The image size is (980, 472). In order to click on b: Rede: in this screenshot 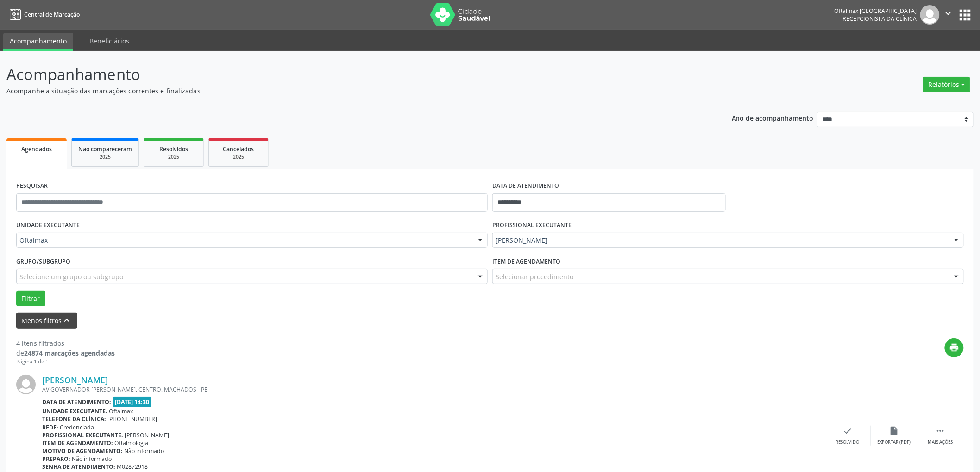, I will do `click(50, 427)`.